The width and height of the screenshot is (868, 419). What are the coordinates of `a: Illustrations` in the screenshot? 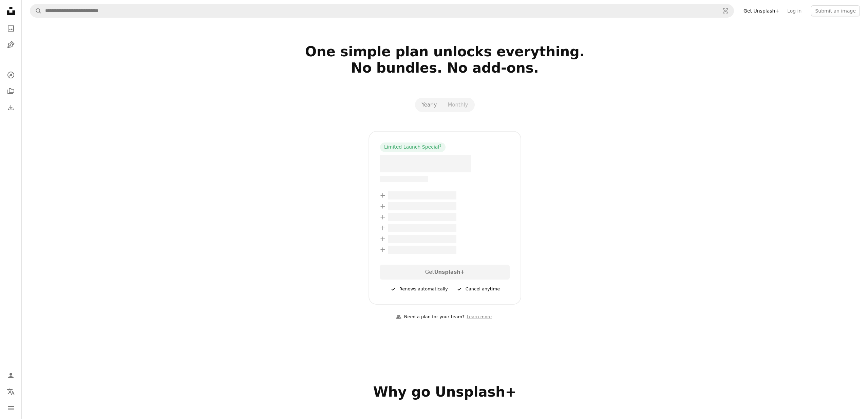 It's located at (11, 45).